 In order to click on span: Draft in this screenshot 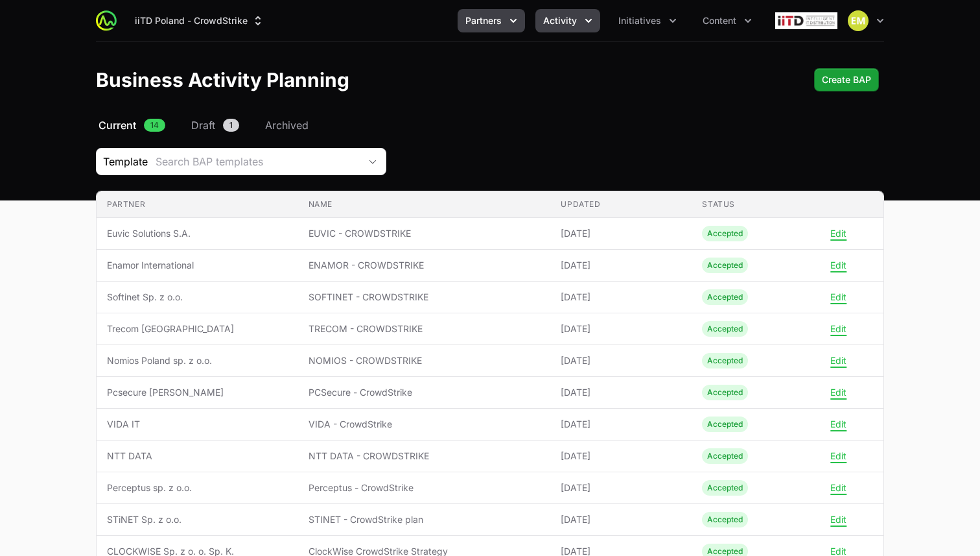, I will do `click(203, 125)`.